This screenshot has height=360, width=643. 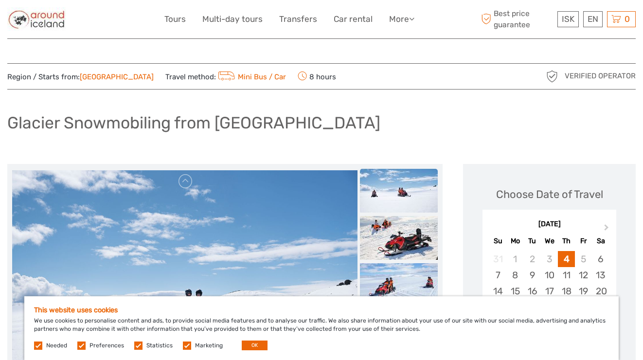 What do you see at coordinates (583, 241) in the screenshot?
I see `div: Fr` at bounding box center [583, 241].